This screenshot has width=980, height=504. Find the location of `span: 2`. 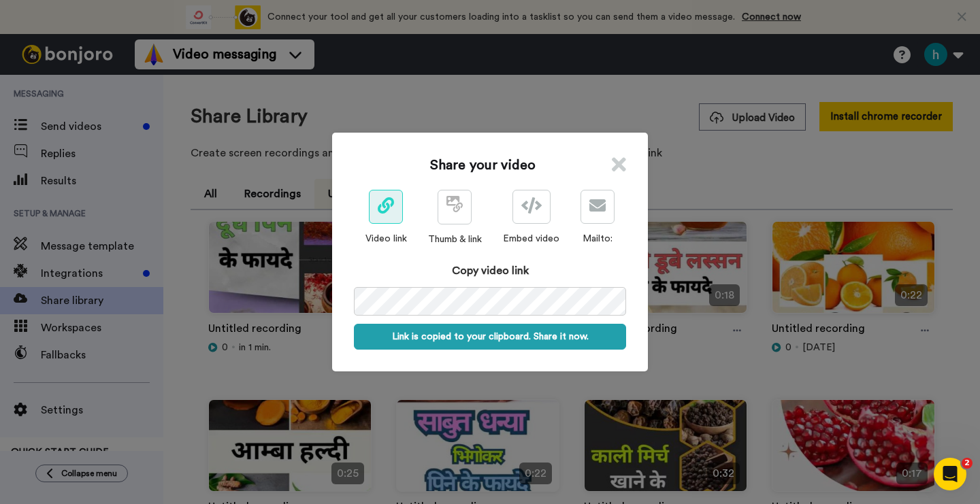

span: 2 is located at coordinates (968, 464).